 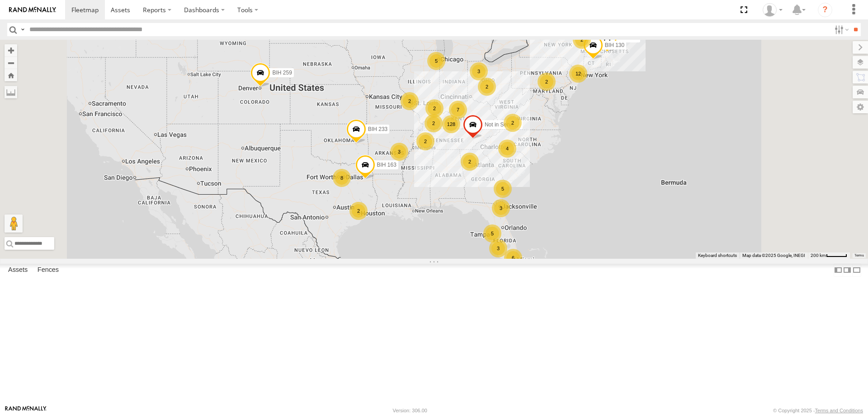 What do you see at coordinates (859, 256) in the screenshot?
I see `a: Terms (opens in new tab)` at bounding box center [859, 256].